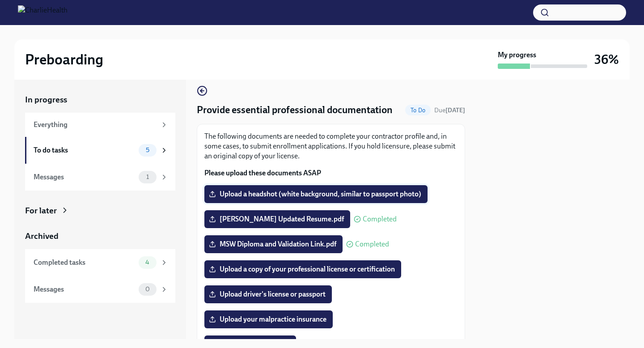 The width and height of the screenshot is (644, 348). What do you see at coordinates (100, 236) in the screenshot?
I see `a: Archived` at bounding box center [100, 236].